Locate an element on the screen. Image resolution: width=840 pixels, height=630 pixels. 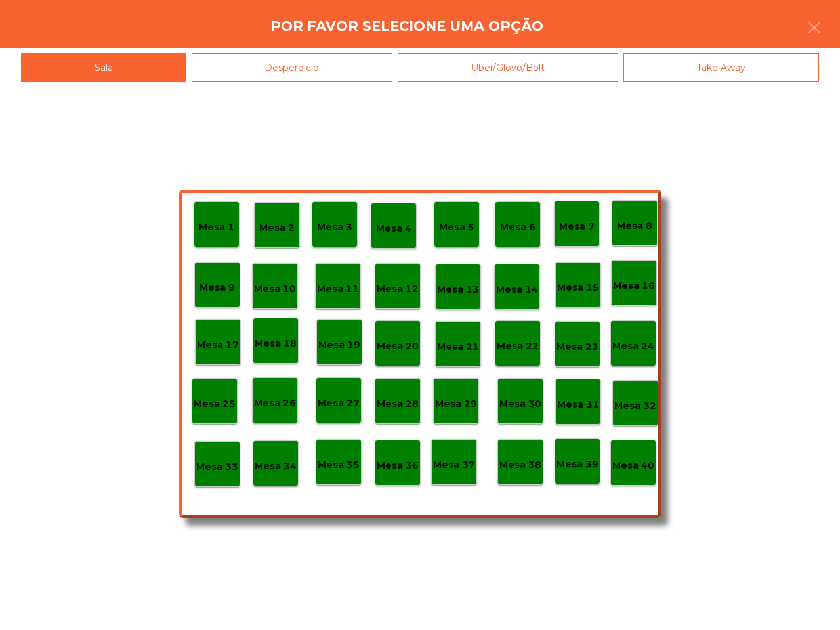
p: Mesa 12 is located at coordinates (398, 289).